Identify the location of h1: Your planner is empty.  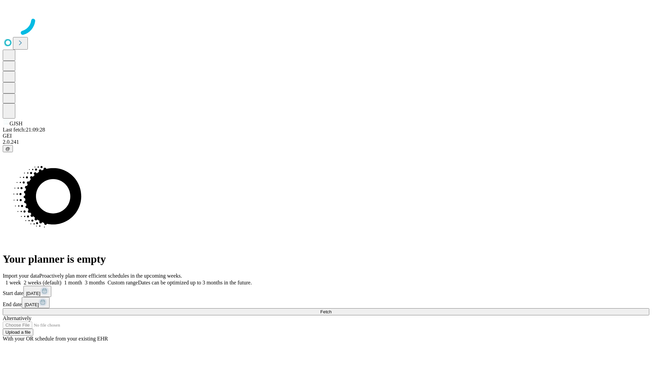
(326, 259).